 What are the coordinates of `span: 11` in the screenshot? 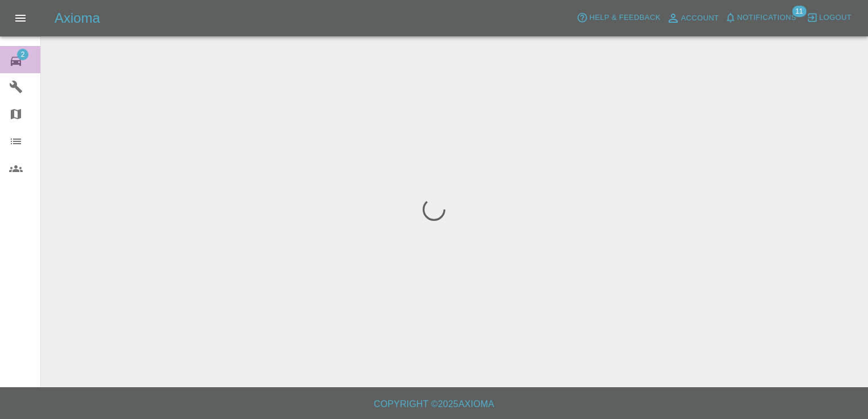 It's located at (798, 11).